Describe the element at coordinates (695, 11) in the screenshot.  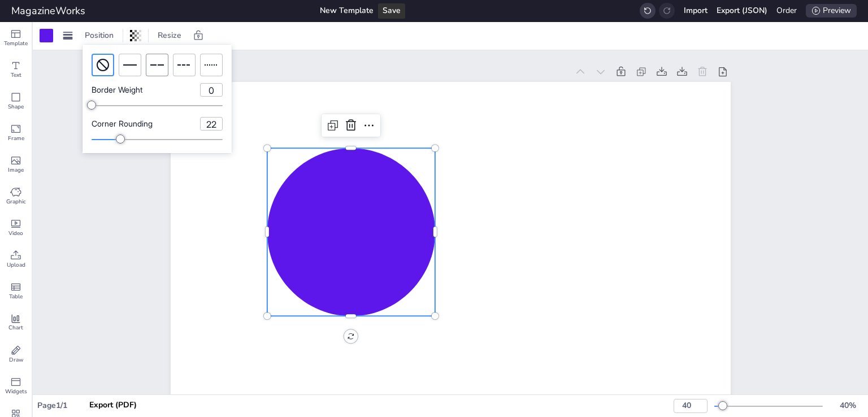
I see `div: Import` at that location.